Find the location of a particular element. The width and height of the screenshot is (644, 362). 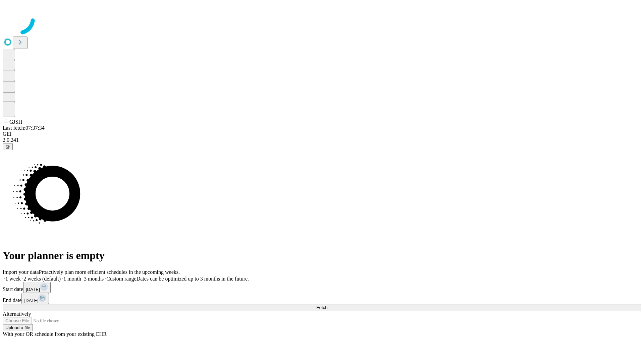

span: 3 months is located at coordinates (94, 279).